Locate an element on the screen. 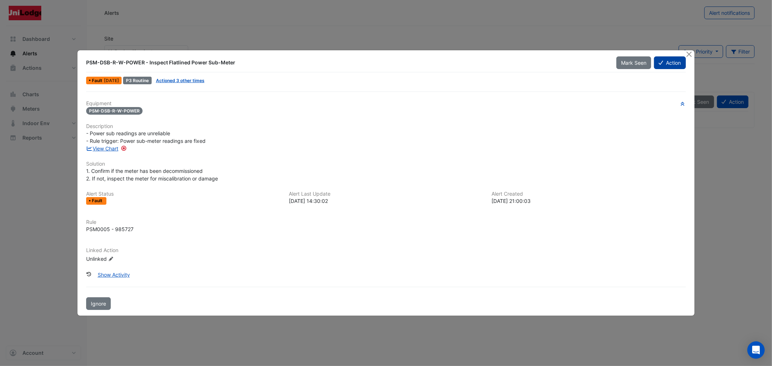  span: - Power sub readings are unreliable - Rule trigger: Power sub-meter readings are fixed is located at coordinates (146, 137).